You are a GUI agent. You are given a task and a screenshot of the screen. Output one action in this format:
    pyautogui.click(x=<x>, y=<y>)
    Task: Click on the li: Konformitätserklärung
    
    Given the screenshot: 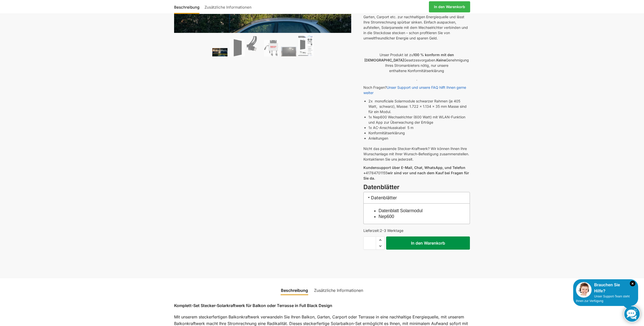 What is the action you would take?
    pyautogui.click(x=419, y=133)
    